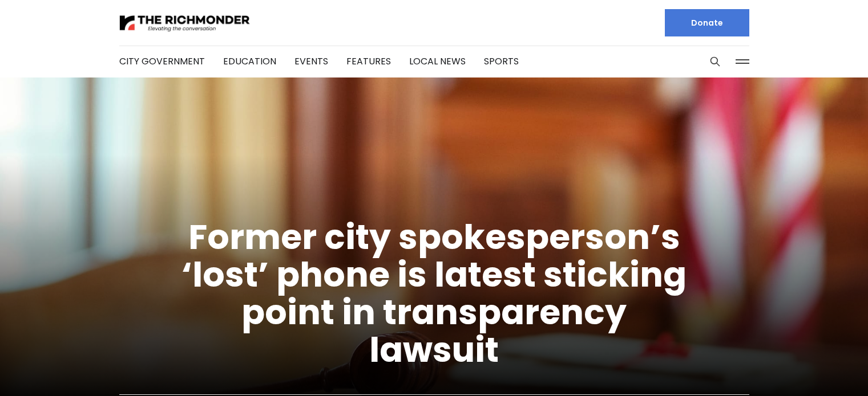 The image size is (868, 396). I want to click on a: Education, so click(249, 61).